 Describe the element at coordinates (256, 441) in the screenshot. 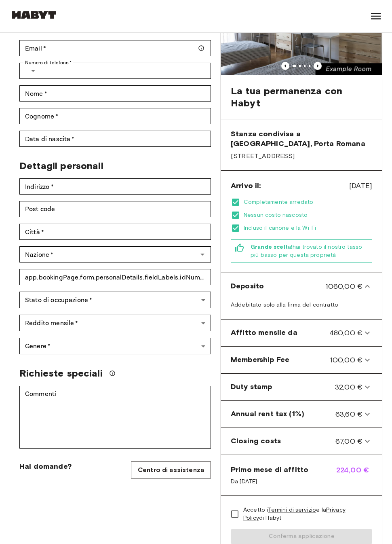

I see `span: Closing costs` at that location.